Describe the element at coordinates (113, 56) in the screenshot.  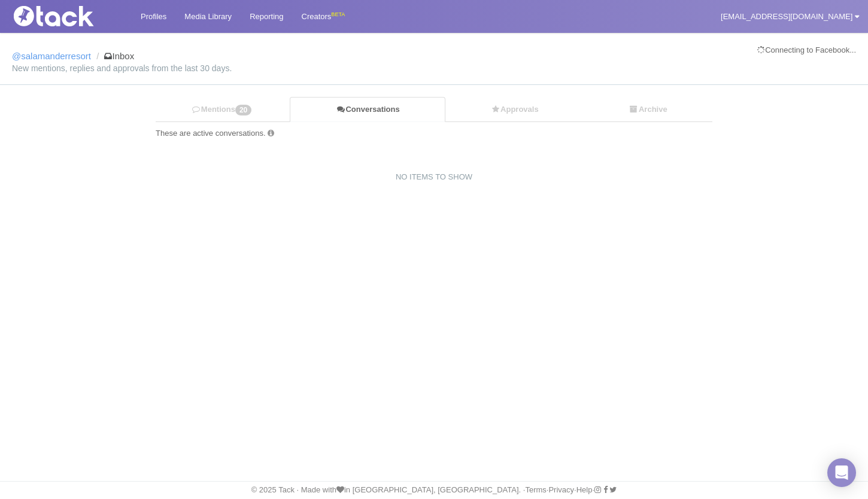
I see `li: Inbox` at that location.